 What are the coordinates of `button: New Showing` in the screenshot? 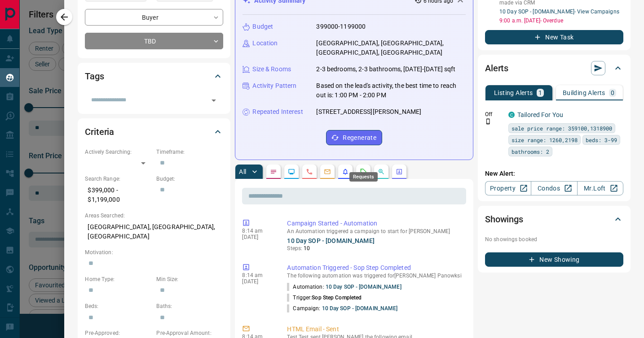 It's located at (554, 260).